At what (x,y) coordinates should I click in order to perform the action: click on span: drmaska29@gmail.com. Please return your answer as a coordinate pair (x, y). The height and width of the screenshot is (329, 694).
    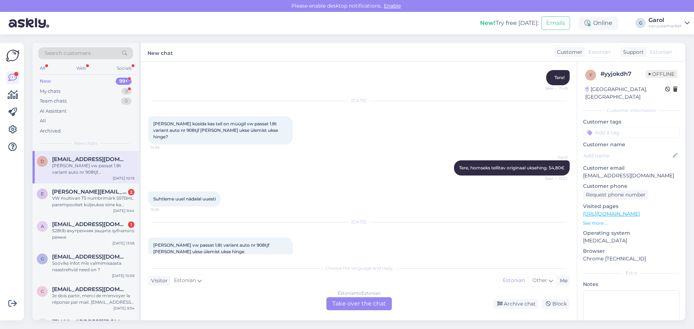
    Looking at the image, I should click on (90, 159).